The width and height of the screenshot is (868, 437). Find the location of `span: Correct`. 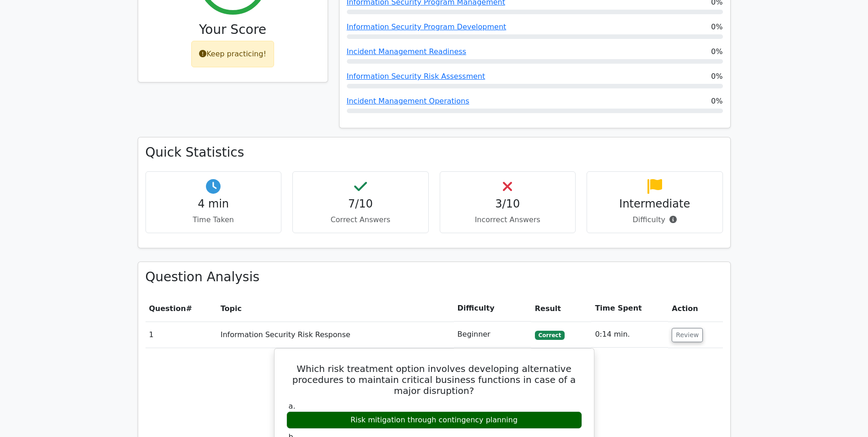

span: Correct is located at coordinates (549, 335).